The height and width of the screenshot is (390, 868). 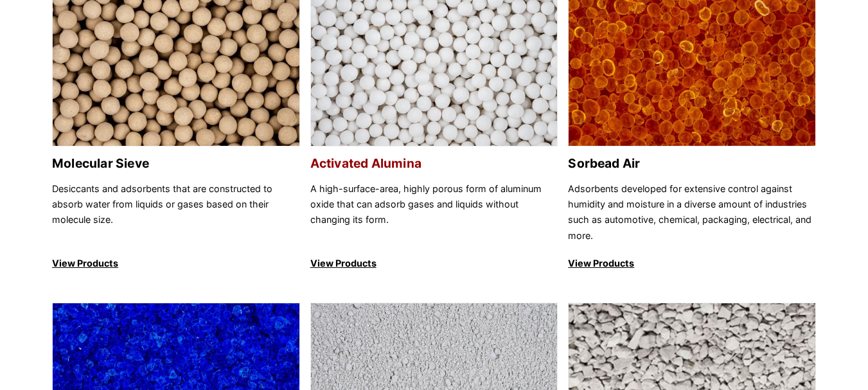 What do you see at coordinates (692, 163) in the screenshot?
I see `h2: Sorbead Air` at bounding box center [692, 163].